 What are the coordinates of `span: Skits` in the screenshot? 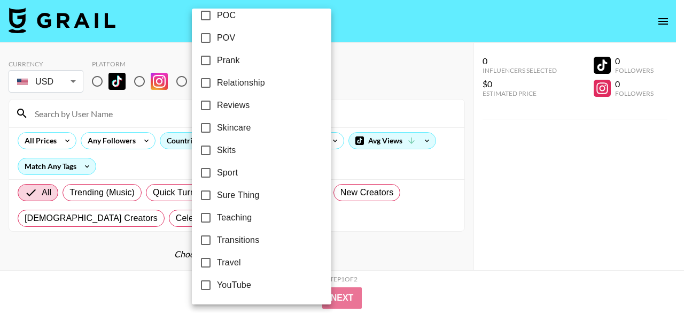 It's located at (226, 150).